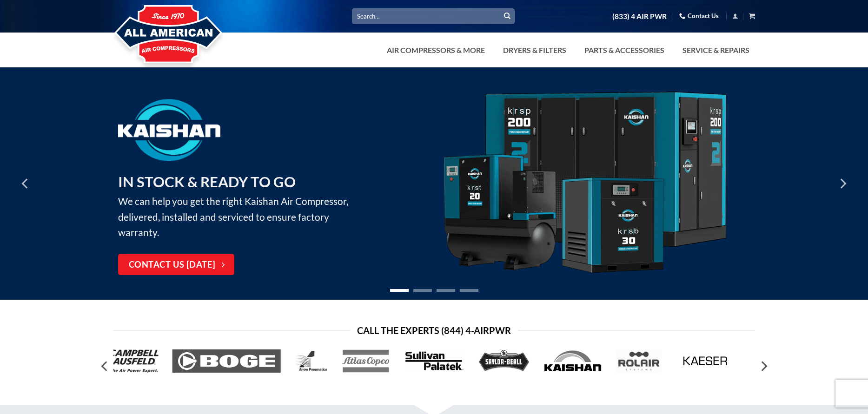 The image size is (868, 414). Describe the element at coordinates (716, 50) in the screenshot. I see `a: Service & Repairs` at that location.